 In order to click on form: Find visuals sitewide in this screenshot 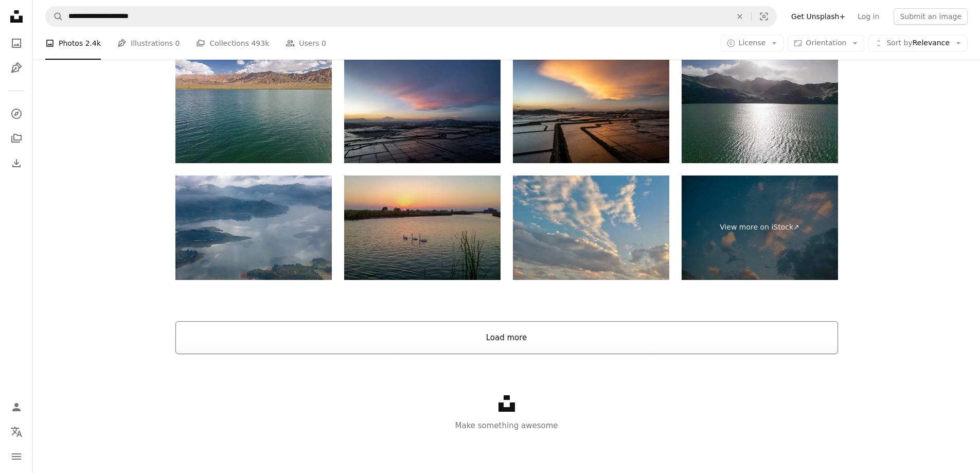, I will do `click(411, 16)`.